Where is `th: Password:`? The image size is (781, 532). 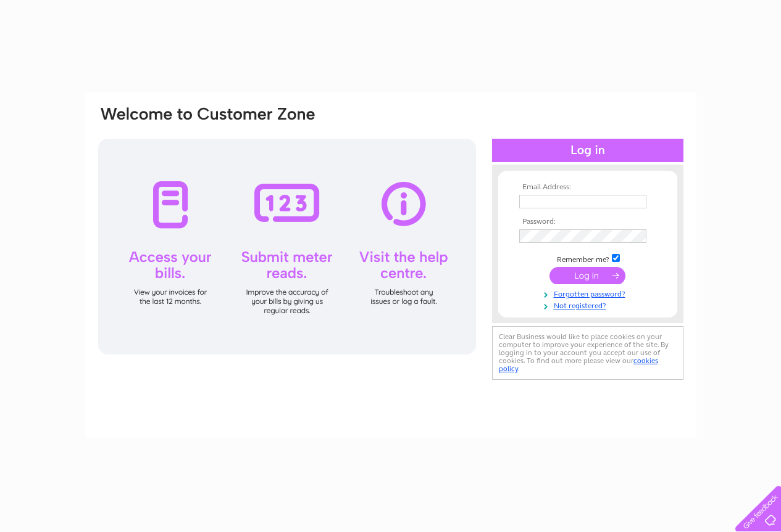
th: Password: is located at coordinates (588, 222).